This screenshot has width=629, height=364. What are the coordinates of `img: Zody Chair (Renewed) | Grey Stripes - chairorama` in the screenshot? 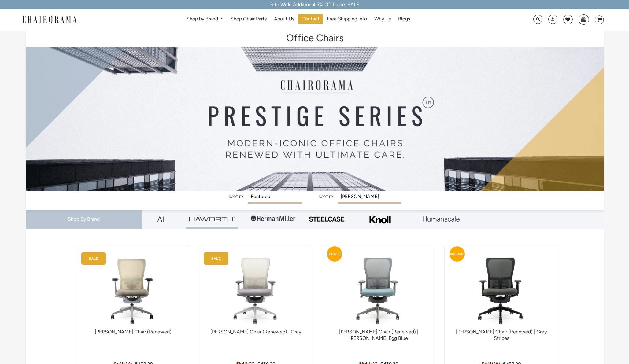 It's located at (501, 291).